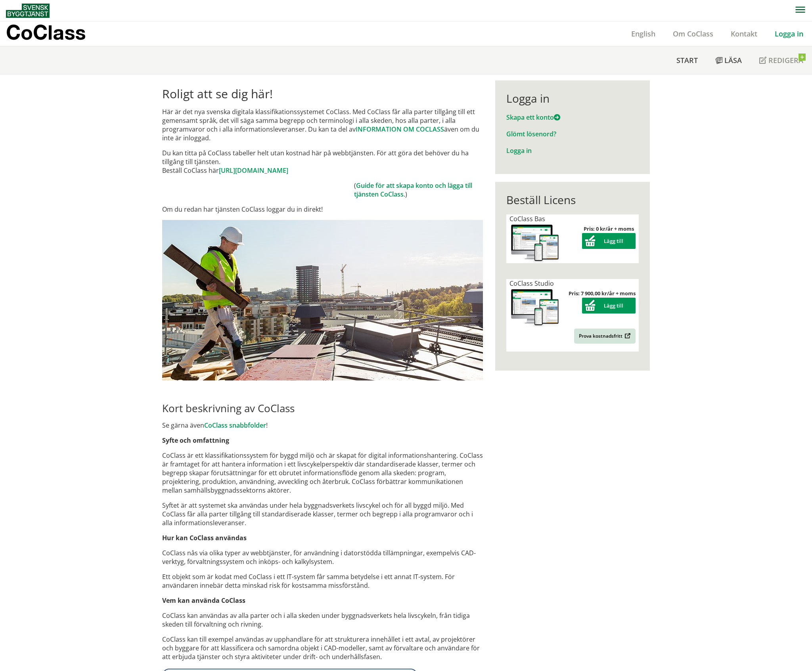 This screenshot has height=671, width=812. I want to click on a: Start, so click(687, 60).